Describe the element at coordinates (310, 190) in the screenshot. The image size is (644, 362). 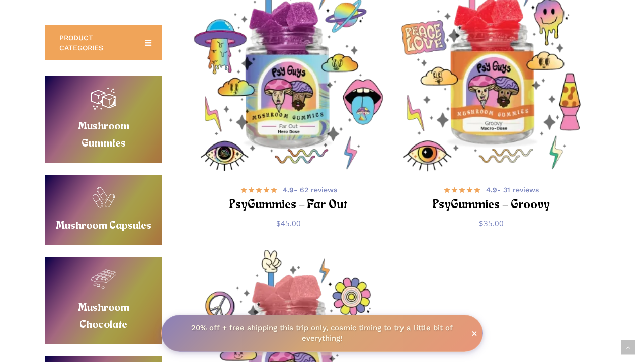
I see `span: - 62 reviews` at that location.